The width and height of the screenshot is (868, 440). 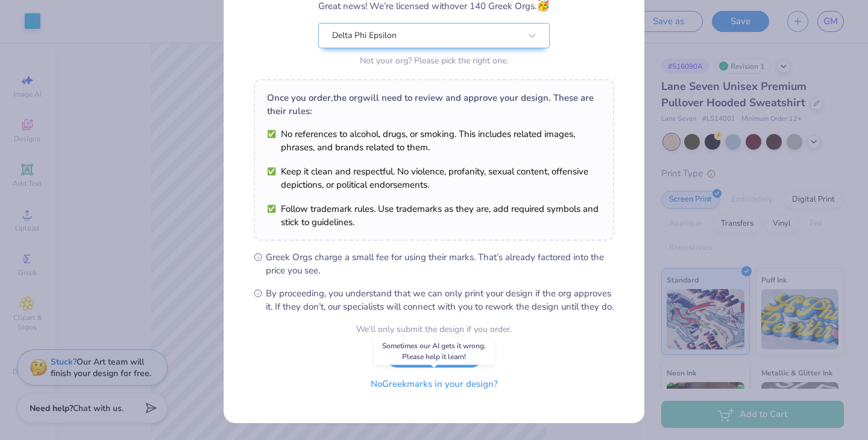 I want to click on span: By proceeding, you understand that we can only print your design if the org approves it. If they ..., so click(x=440, y=300).